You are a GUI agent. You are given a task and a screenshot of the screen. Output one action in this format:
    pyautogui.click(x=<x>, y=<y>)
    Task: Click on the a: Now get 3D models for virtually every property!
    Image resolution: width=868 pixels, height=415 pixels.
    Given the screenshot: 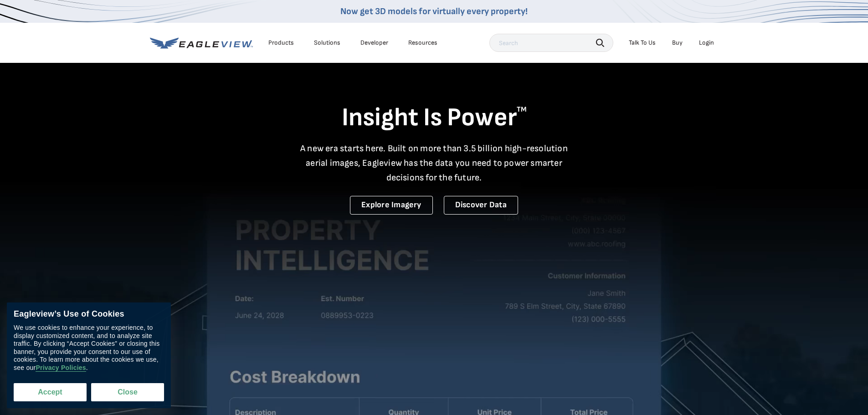 What is the action you would take?
    pyautogui.click(x=434, y=11)
    